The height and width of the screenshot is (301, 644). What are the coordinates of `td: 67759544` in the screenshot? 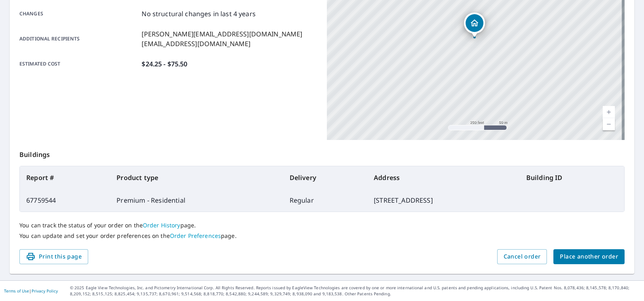 It's located at (65, 200).